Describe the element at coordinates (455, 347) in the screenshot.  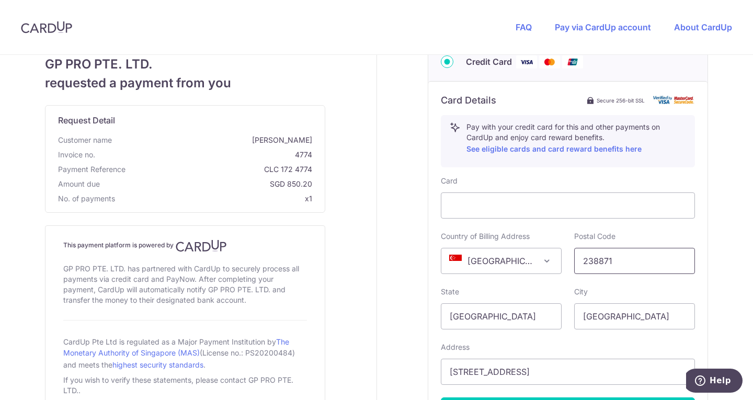
I see `label: Address` at that location.